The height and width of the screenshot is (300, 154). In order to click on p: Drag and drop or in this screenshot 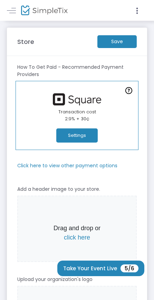, I will do `click(77, 233)`.